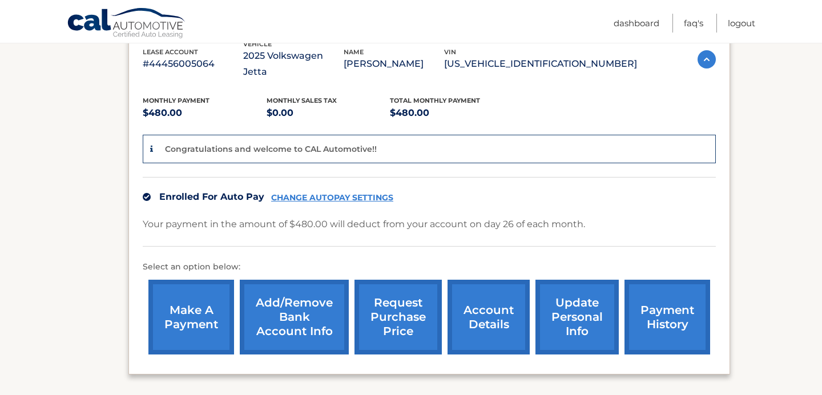  What do you see at coordinates (741, 23) in the screenshot?
I see `a: Logout` at bounding box center [741, 23].